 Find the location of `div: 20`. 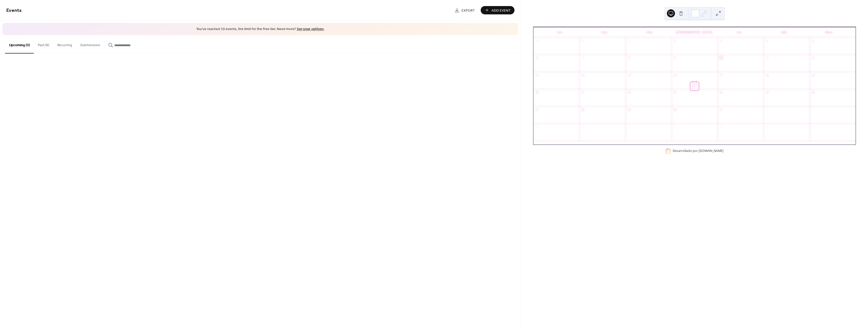

div: 20 is located at coordinates (536, 93).